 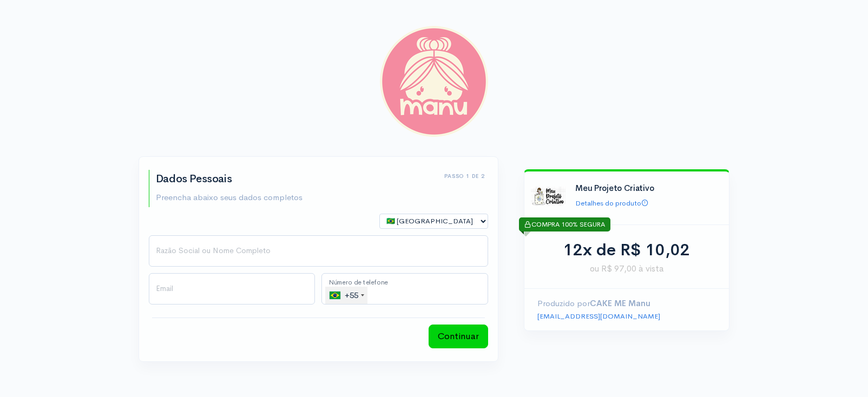 I want to click on h4: Meu Projeto Criativo, so click(x=648, y=188).